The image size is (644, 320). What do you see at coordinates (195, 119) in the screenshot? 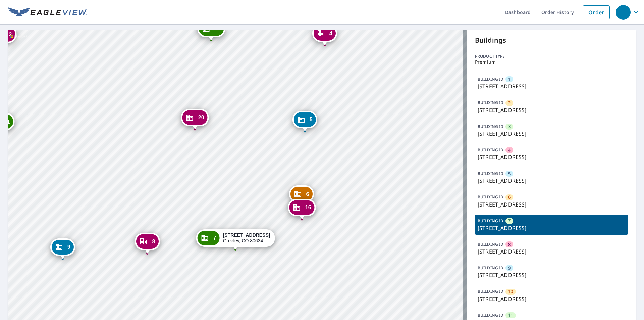
I see `div: Dropped pin, building 20, Commercial property, 3950 W 12th St Greeley, CO 80634` at bounding box center [195, 119].